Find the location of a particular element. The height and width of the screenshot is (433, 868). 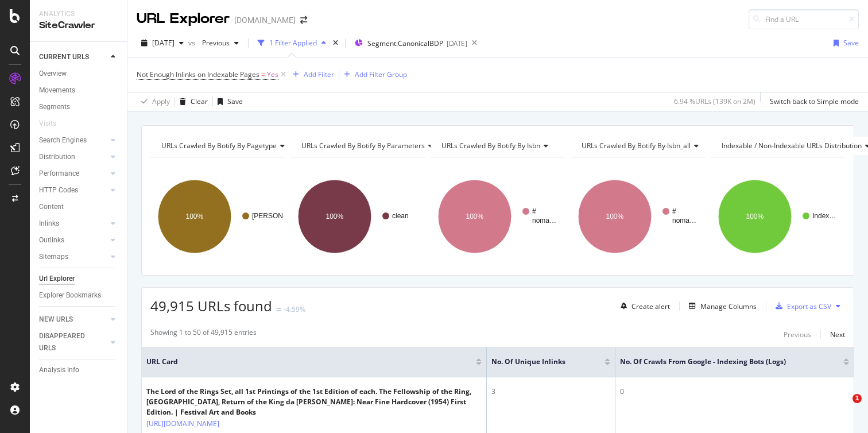

a: Overview is located at coordinates (79, 74).